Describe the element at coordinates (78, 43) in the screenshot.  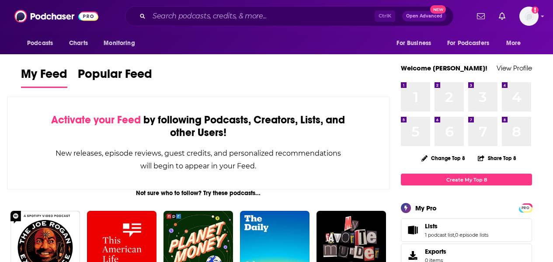
I see `span: Charts` at that location.